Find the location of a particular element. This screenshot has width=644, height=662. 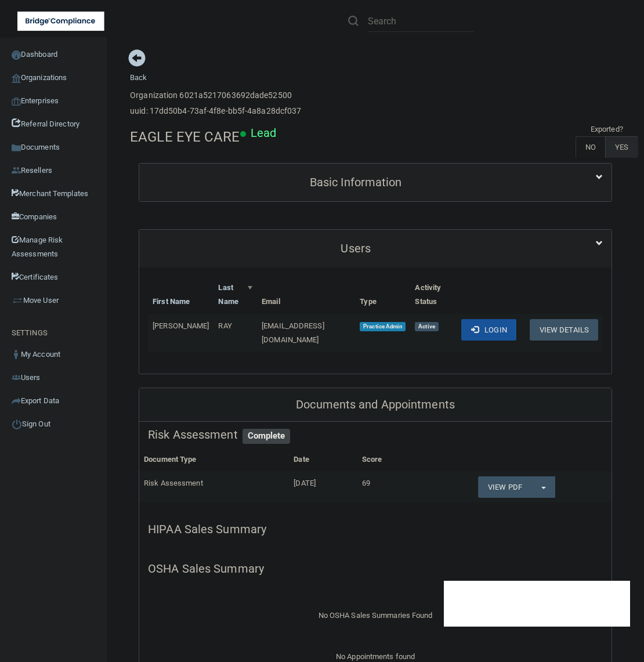

img: ic_user_dark.df1a06c3.png is located at coordinates (16, 355).